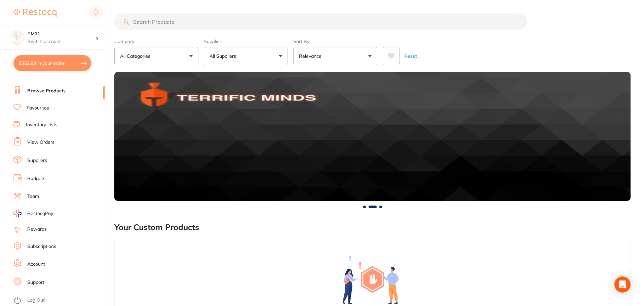 The height and width of the screenshot is (306, 644). I want to click on a: RestocqPay, so click(33, 213).